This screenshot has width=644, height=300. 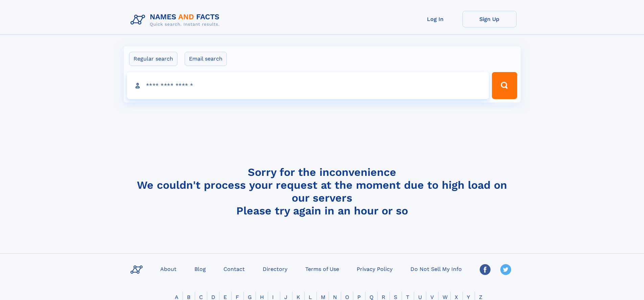 What do you see at coordinates (234, 269) in the screenshot?
I see `a: Contact` at bounding box center [234, 269].